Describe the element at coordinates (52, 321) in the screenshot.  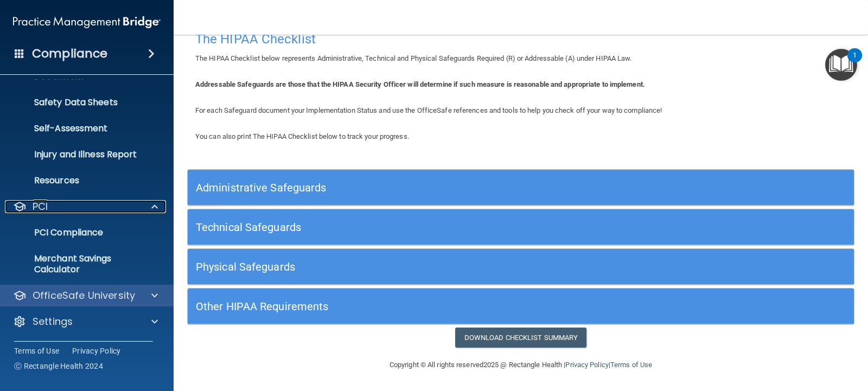
I see `p: Settings` at that location.